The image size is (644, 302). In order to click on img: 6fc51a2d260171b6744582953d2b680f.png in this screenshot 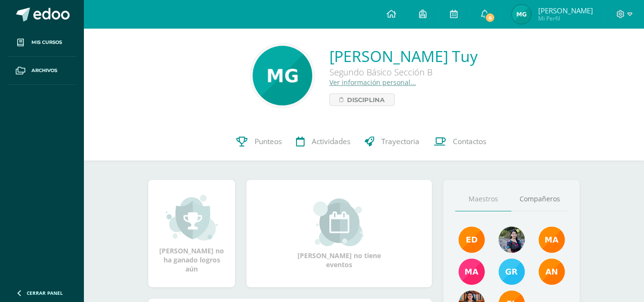, I will do `click(282, 75)`.